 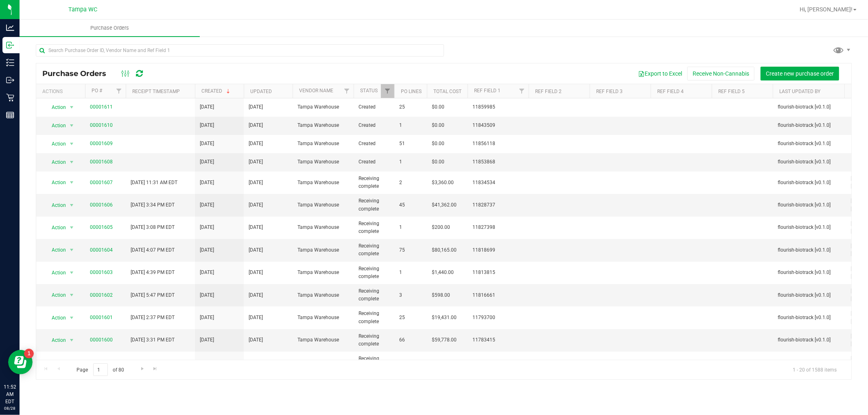 I want to click on a: 00001605, so click(x=102, y=227).